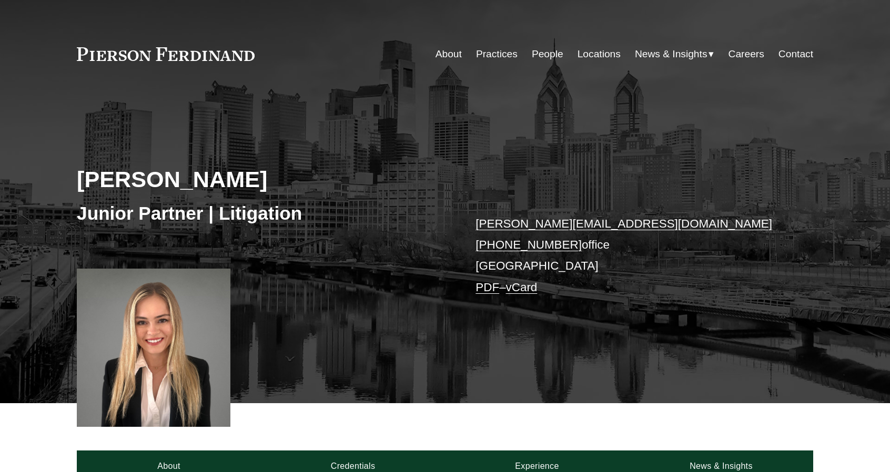 The image size is (890, 472). What do you see at coordinates (746, 54) in the screenshot?
I see `a: Careers` at bounding box center [746, 54].